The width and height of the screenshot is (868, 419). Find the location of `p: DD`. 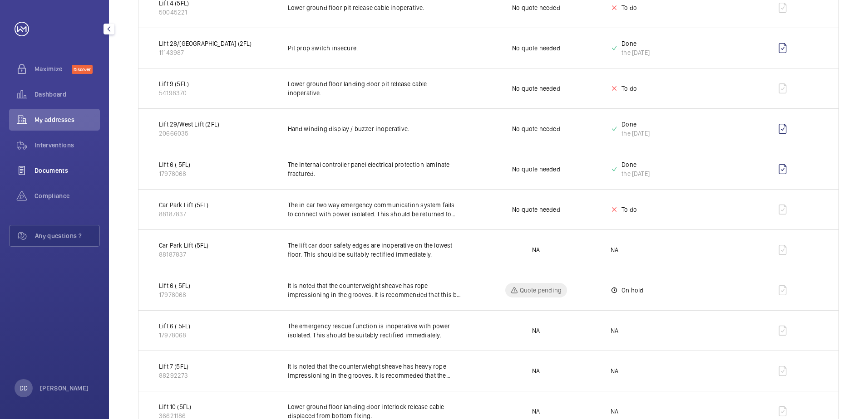

p: DD is located at coordinates (24, 388).